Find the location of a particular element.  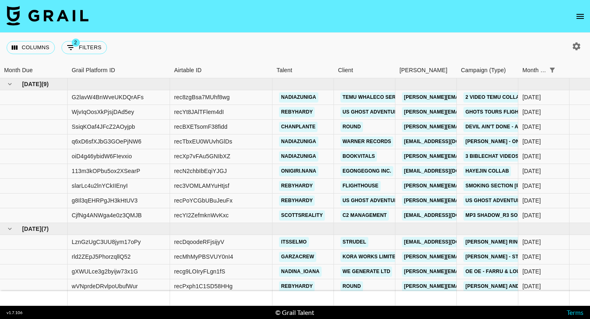

a: itsselmo is located at coordinates (294, 242).